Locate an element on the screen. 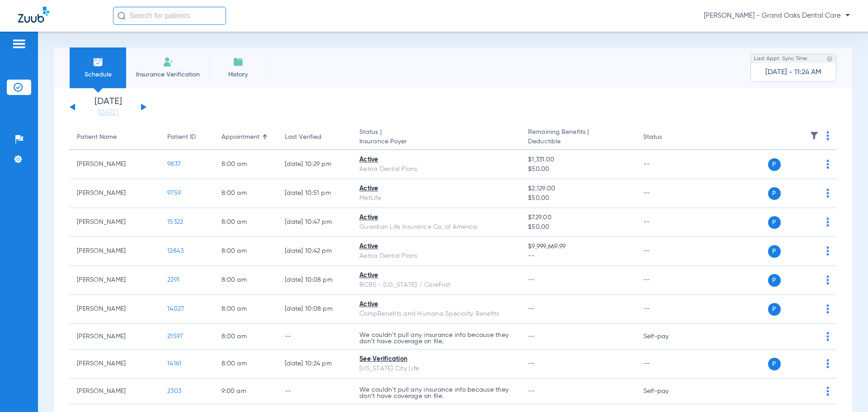  span: 14027 is located at coordinates (175, 309).